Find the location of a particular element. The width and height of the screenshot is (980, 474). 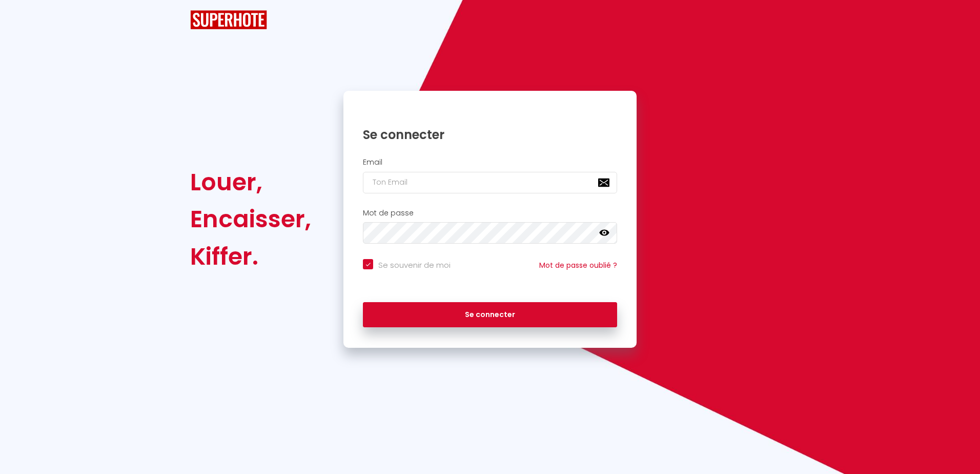

div: Kiffer. is located at coordinates (251, 256).